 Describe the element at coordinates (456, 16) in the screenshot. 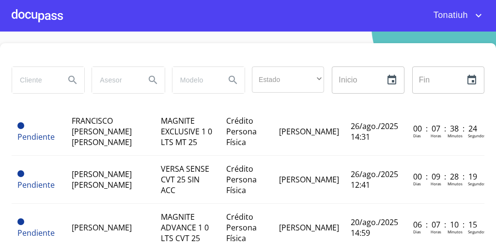

I see `button: account of current user` at that location.